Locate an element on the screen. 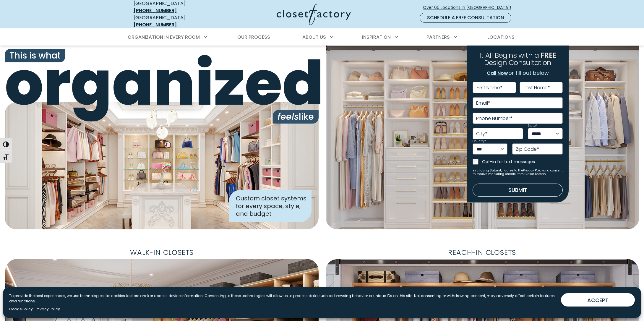 The height and width of the screenshot is (321, 644). span: About Us is located at coordinates (314, 37).